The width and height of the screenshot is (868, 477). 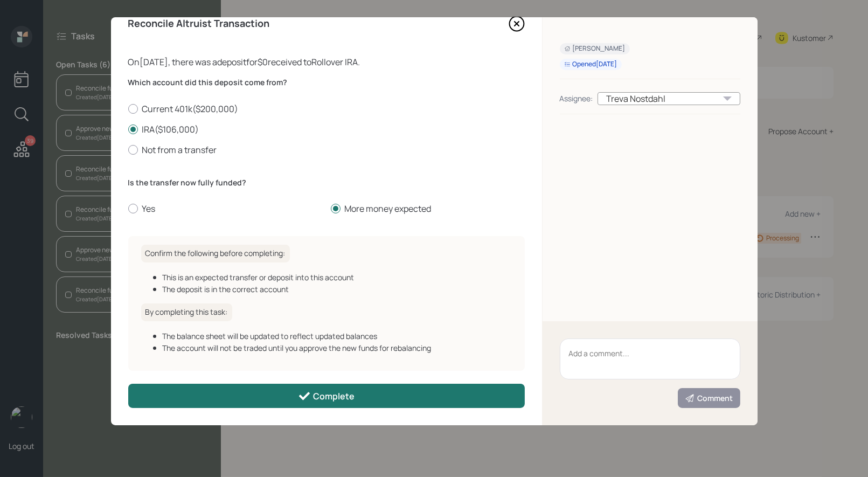 What do you see at coordinates (225, 208) in the screenshot?
I see `label: Yes` at bounding box center [225, 208].